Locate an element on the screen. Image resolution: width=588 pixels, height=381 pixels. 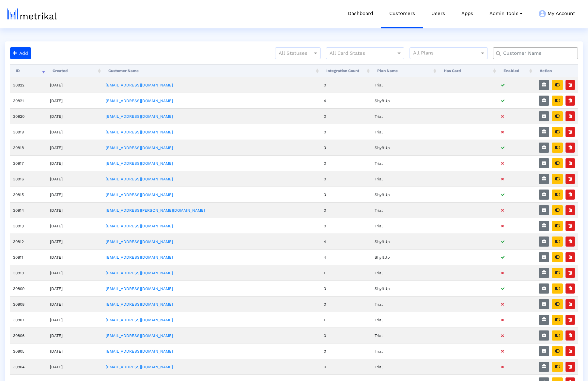
td: 30810 is located at coordinates (28, 273).